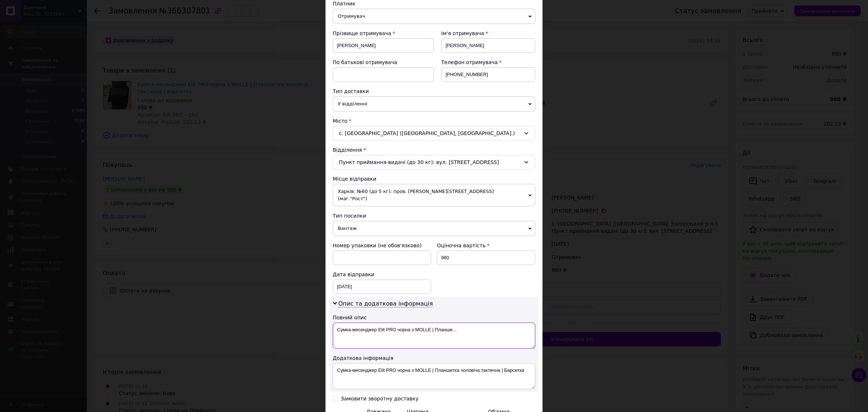 The image size is (868, 412). Describe the element at coordinates (365, 62) in the screenshot. I see `span: По батькові отримувача` at that location.